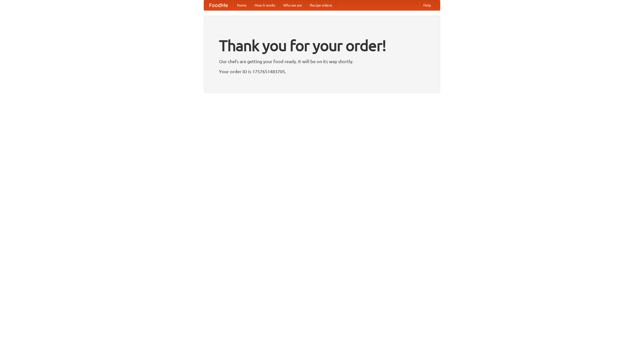 The height and width of the screenshot is (356, 644). I want to click on a: Recipe videos, so click(321, 5).